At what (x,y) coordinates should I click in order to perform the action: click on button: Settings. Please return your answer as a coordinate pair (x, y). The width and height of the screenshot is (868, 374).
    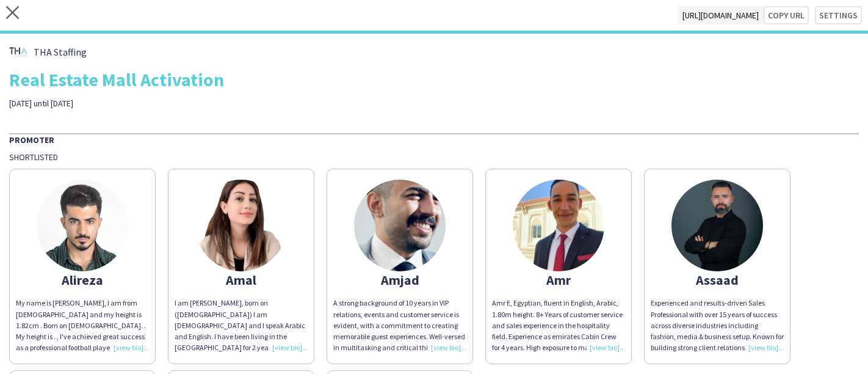
    Looking at the image, I should click on (838, 15).